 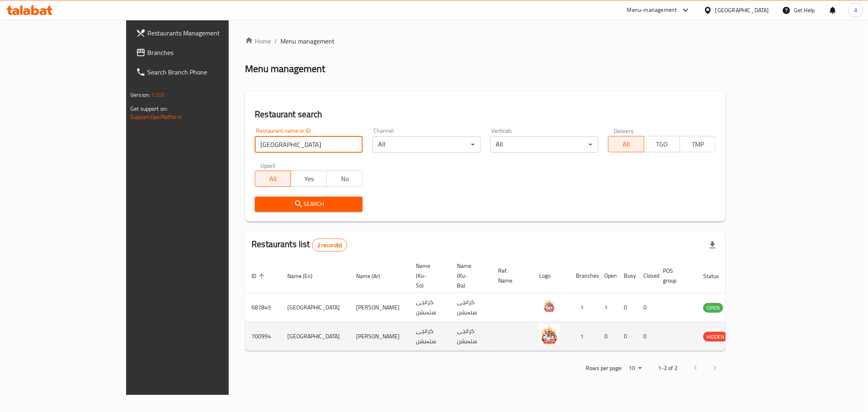 What do you see at coordinates (149, 108) in the screenshot?
I see `span: Get support on:` at bounding box center [149, 108].